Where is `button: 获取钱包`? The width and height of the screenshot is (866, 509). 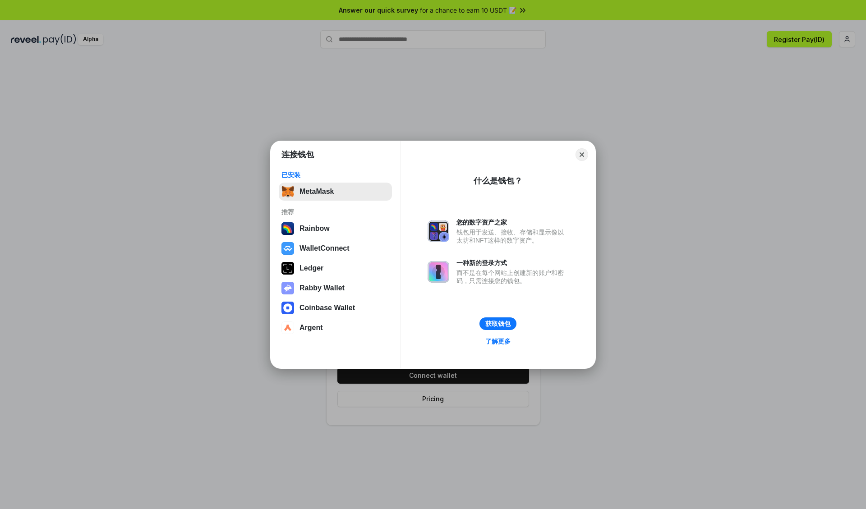 button: 获取钱包 is located at coordinates (498, 324).